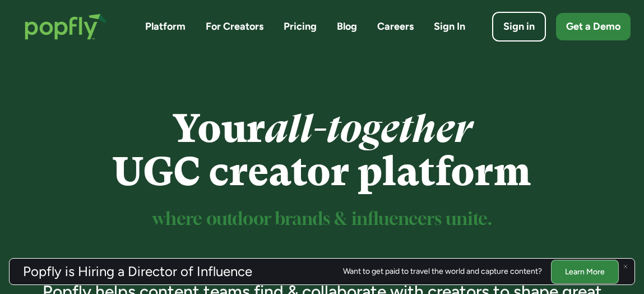 The width and height of the screenshot is (644, 294). What do you see at coordinates (234, 26) in the screenshot?
I see `a: For Creators` at bounding box center [234, 26].